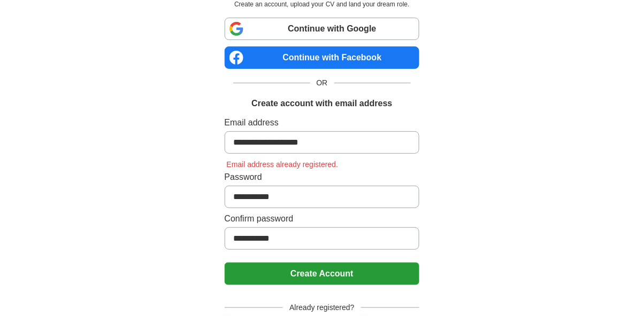 This screenshot has height=317, width=644. What do you see at coordinates (322, 103) in the screenshot?
I see `h1: Create account with email address` at bounding box center [322, 103].